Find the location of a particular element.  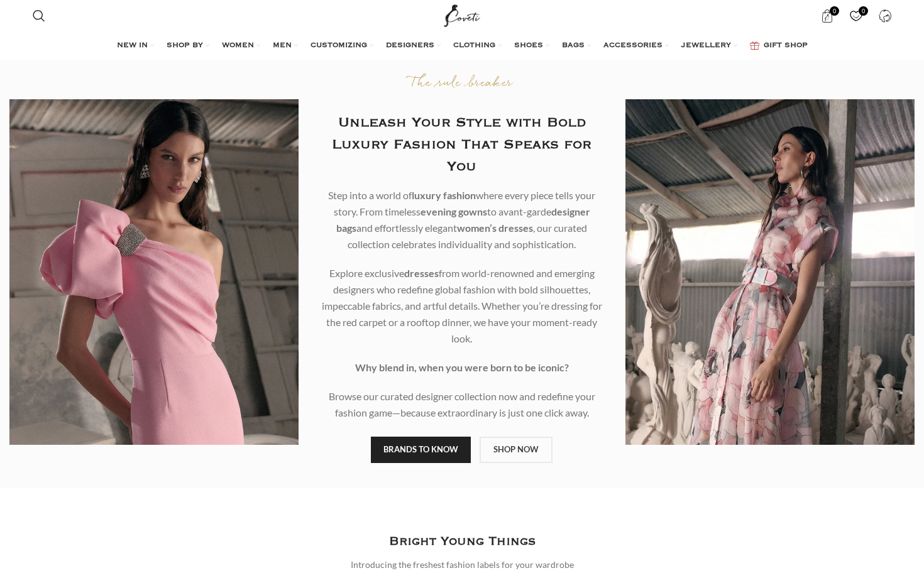

img: GiftBag is located at coordinates (754, 45).